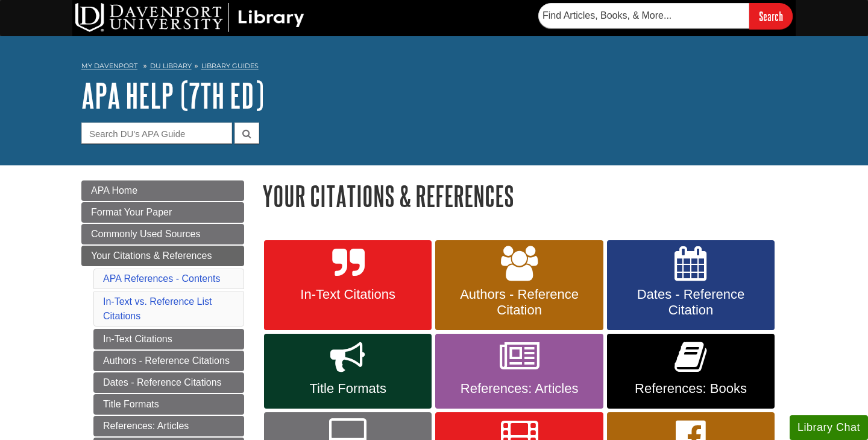 This screenshot has height=440, width=868. Describe the element at coordinates (691, 371) in the screenshot. I see `a: References: Books` at that location.